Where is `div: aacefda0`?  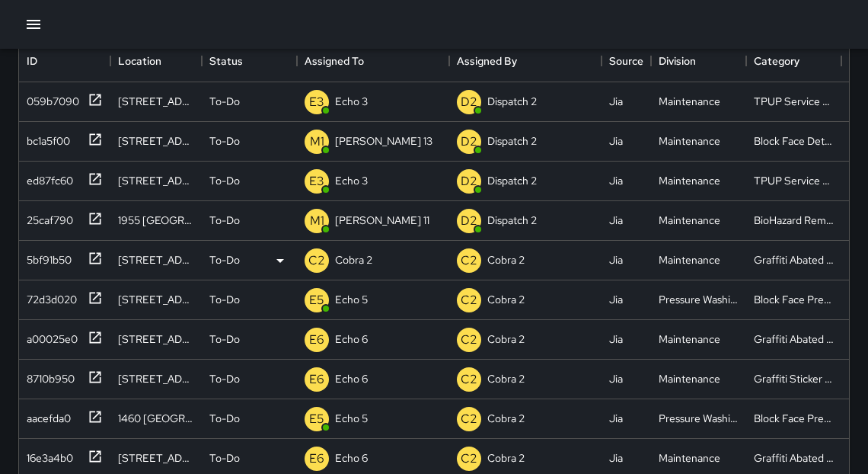
div: aacefda0 is located at coordinates (46, 415).